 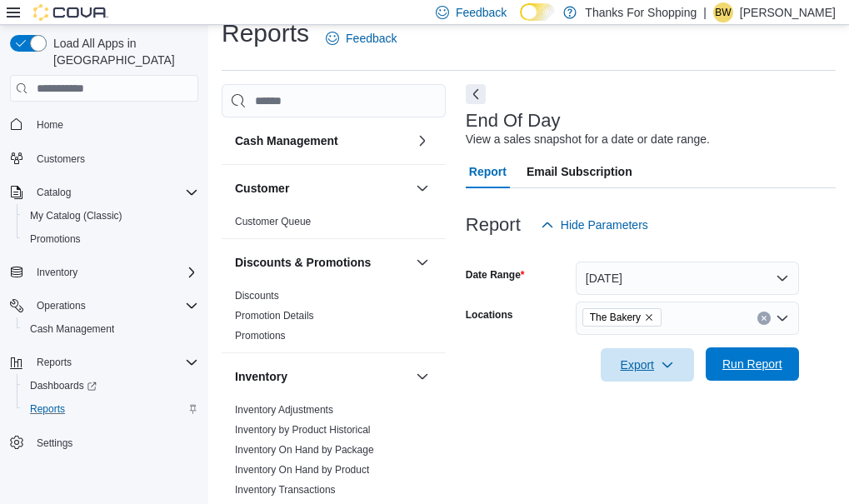 I want to click on h3: Report, so click(x=493, y=225).